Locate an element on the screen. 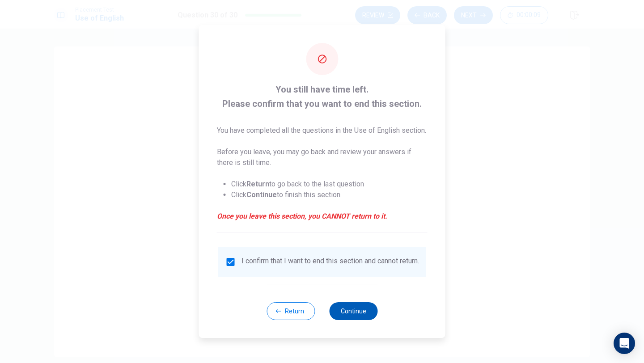 The height and width of the screenshot is (363, 644). button: Continue is located at coordinates (353, 311).